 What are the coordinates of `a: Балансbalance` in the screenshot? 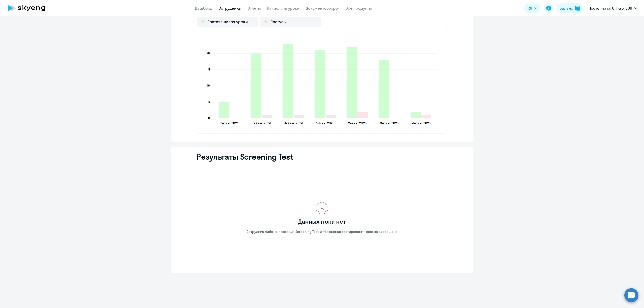 It's located at (570, 8).